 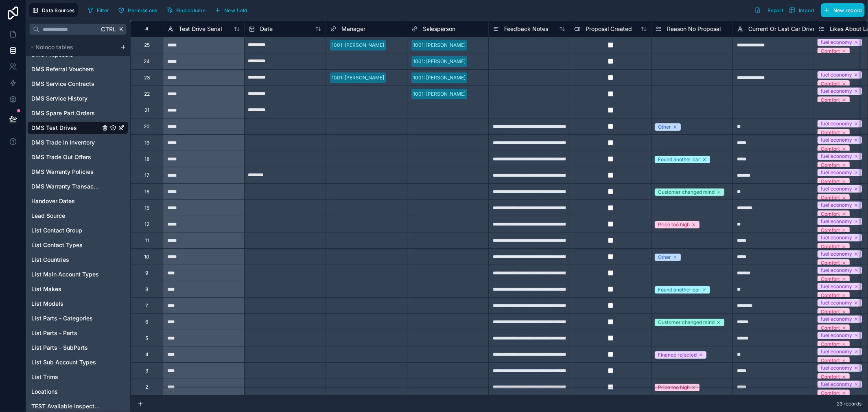 I want to click on span: Lead Source, so click(x=48, y=216).